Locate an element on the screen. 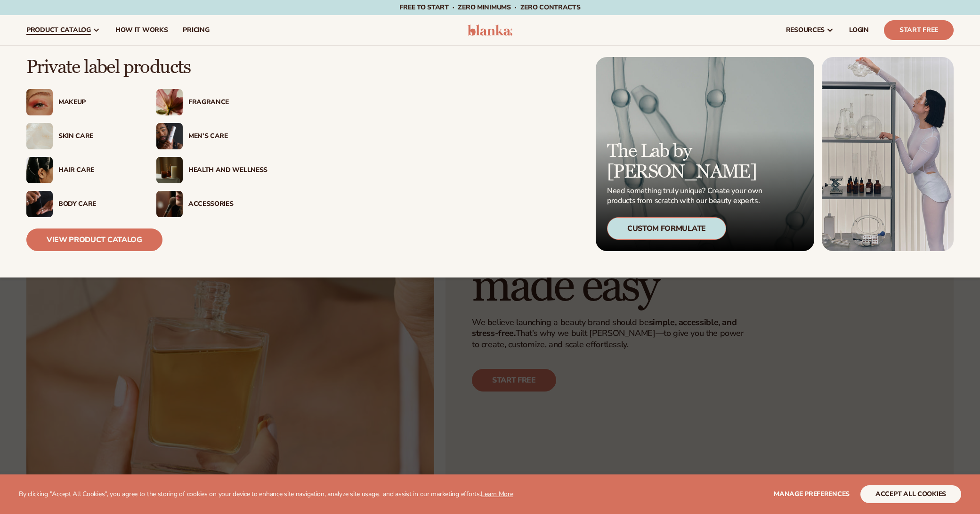 Image resolution: width=980 pixels, height=514 pixels. span: product catalog is located at coordinates (58, 30).